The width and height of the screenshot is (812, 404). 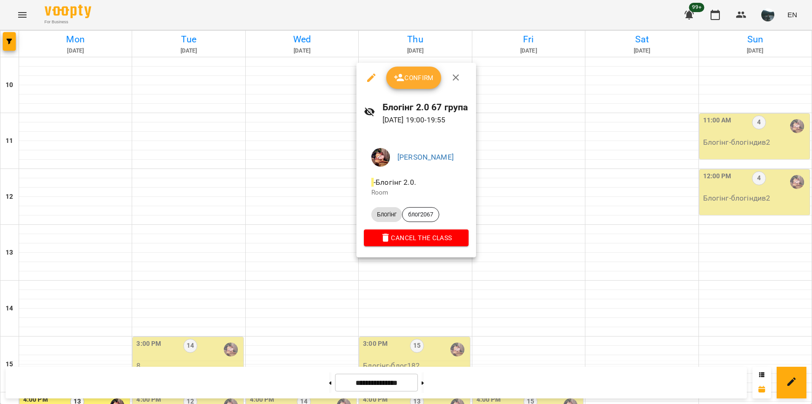 I want to click on img: 2a048b25d2e557de8b1a299ceab23d88.jpg, so click(x=381, y=157).